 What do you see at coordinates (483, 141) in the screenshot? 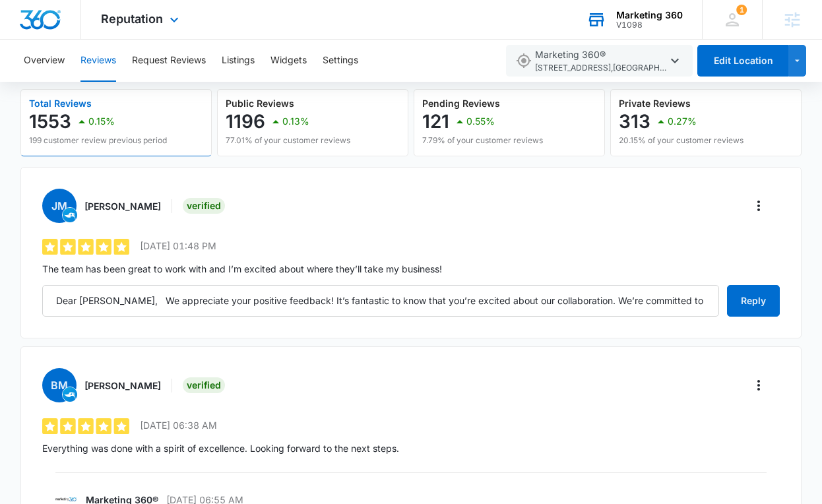
I see `p: 7.79% of your customer reviews` at bounding box center [483, 141].